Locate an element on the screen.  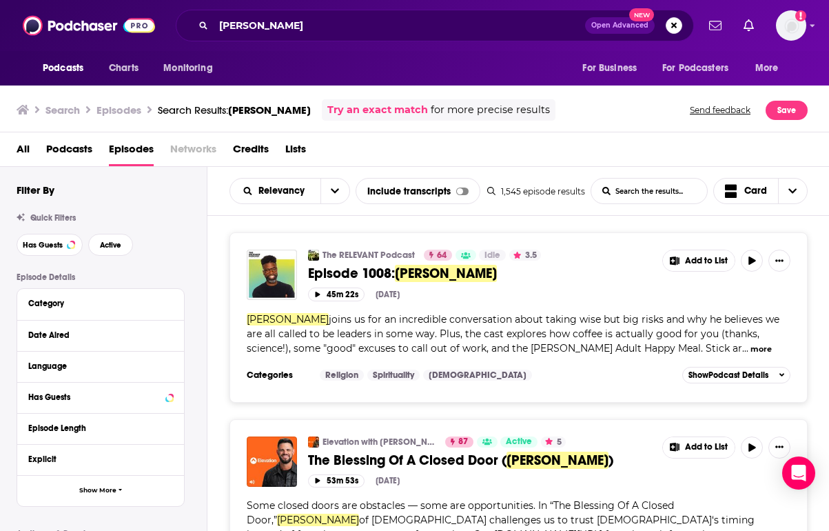
span: For Podcasters is located at coordinates (695, 68).